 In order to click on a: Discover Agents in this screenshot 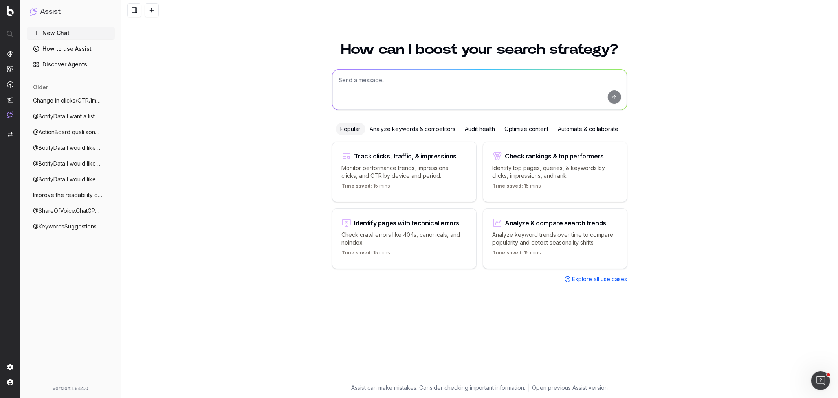, I will do `click(71, 64)`.